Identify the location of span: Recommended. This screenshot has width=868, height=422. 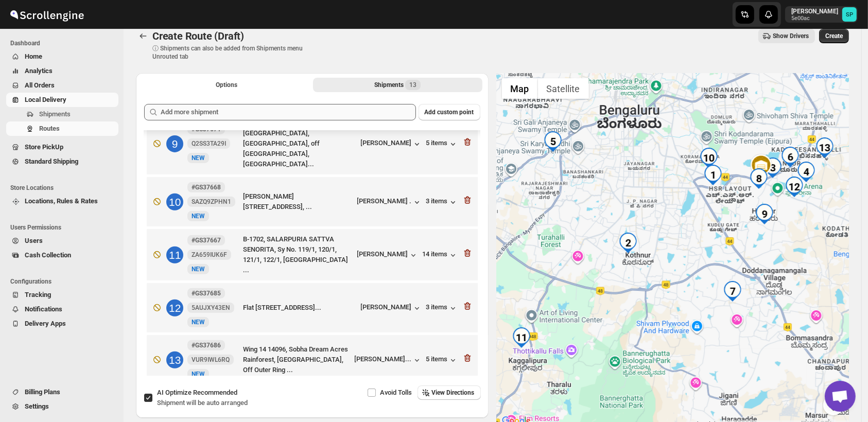
(215, 392).